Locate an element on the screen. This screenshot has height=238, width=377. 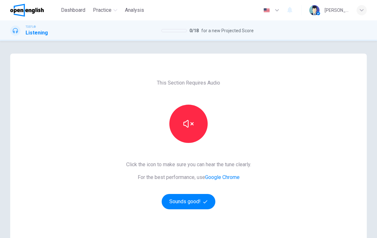
span: for a new Projected Score is located at coordinates (227, 31).